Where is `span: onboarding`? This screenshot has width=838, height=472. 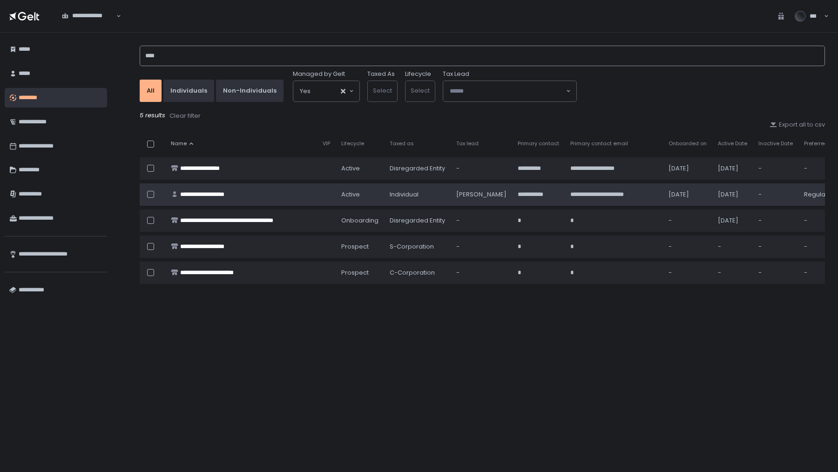 span: onboarding is located at coordinates (360, 221).